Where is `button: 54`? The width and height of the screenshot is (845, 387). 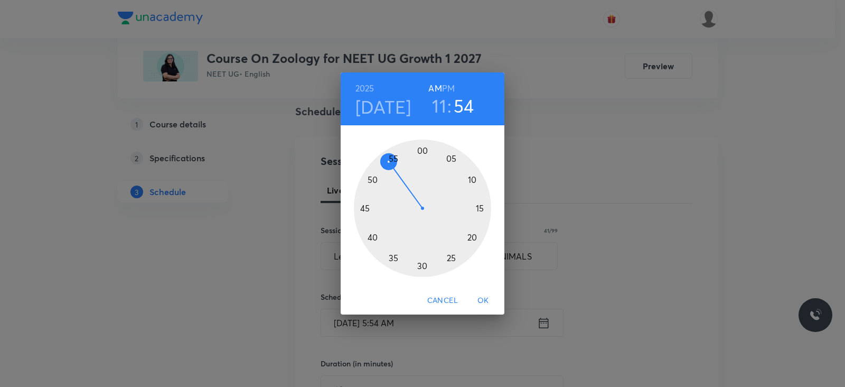
button: 54 is located at coordinates (464, 106).